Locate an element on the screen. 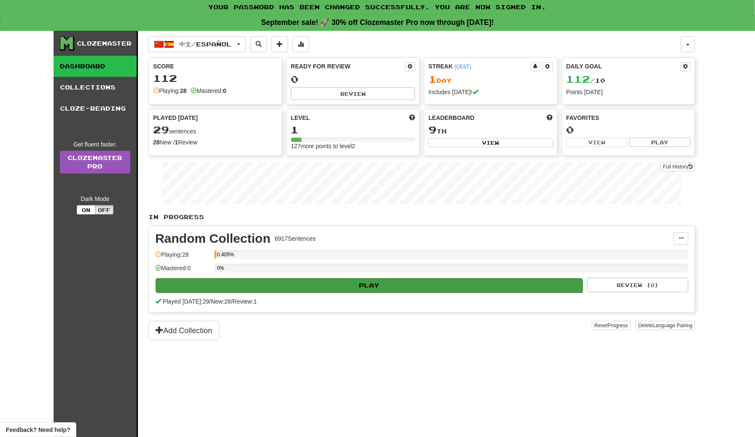  strong: 0 is located at coordinates (225, 91).